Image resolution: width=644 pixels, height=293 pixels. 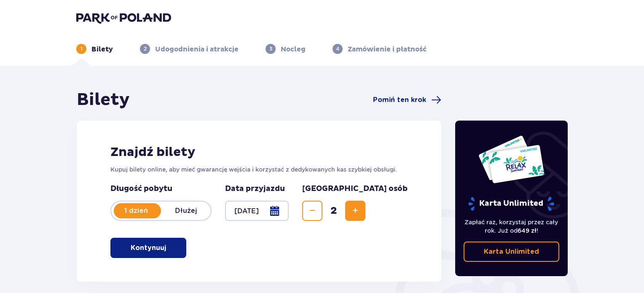 What do you see at coordinates (293, 49) in the screenshot?
I see `p: Nocleg` at bounding box center [293, 49].